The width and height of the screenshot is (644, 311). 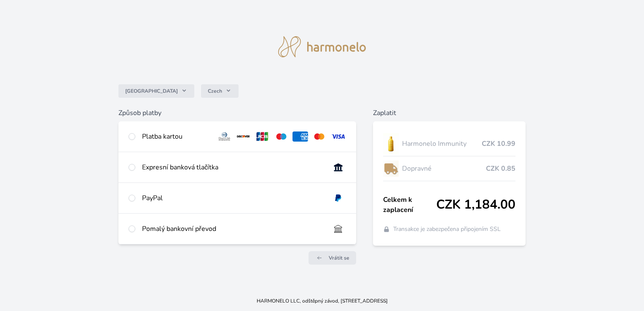 I want to click on a: Vrátit se, so click(x=332, y=258).